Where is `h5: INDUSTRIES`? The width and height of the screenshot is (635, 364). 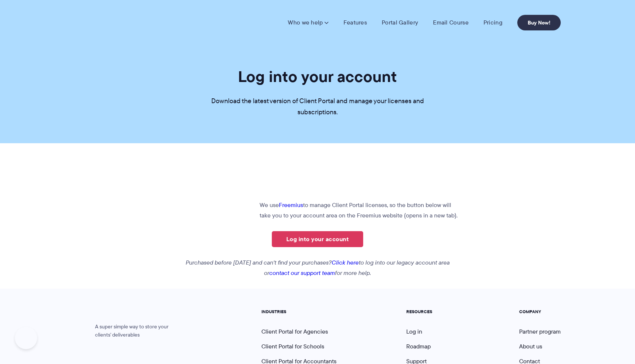
h5: INDUSTRIES is located at coordinates (299, 312).